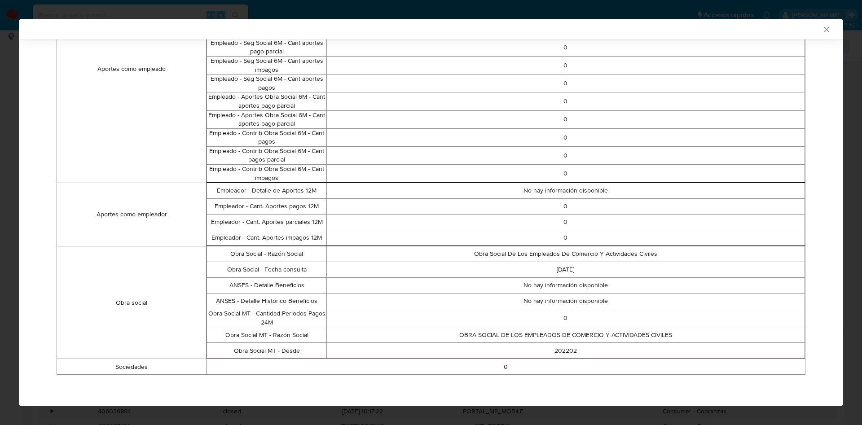  Describe the element at coordinates (267, 238) in the screenshot. I see `td: Empleador - Cant. Aportes impagos 12M` at that location.